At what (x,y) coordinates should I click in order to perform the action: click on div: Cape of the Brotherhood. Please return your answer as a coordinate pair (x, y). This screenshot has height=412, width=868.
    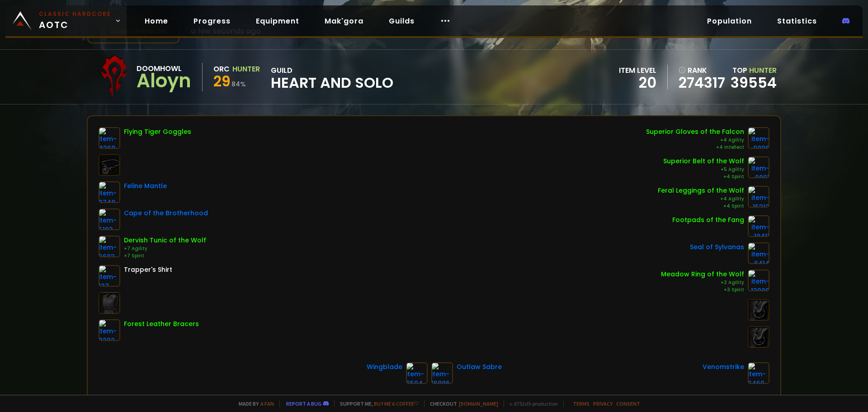
    Looking at the image, I should click on (166, 213).